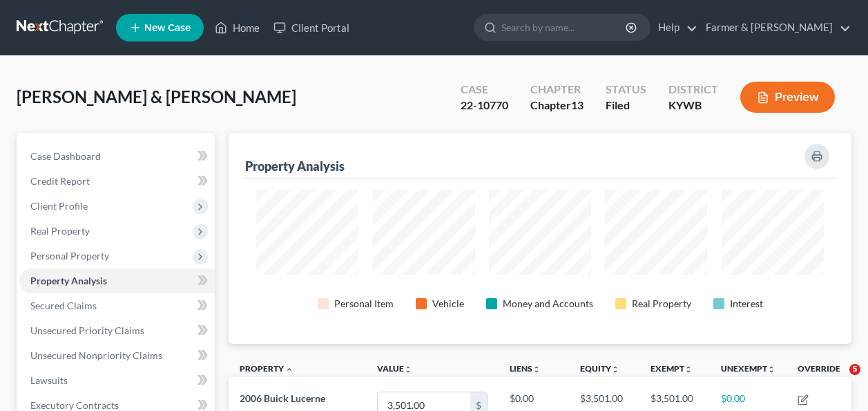  Describe the element at coordinates (59, 206) in the screenshot. I see `span: Client Profile` at that location.